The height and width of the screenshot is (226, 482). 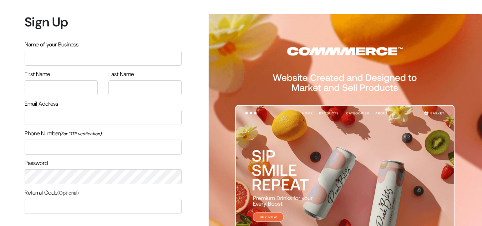 What do you see at coordinates (41, 104) in the screenshot?
I see `label: Email Address` at bounding box center [41, 104].